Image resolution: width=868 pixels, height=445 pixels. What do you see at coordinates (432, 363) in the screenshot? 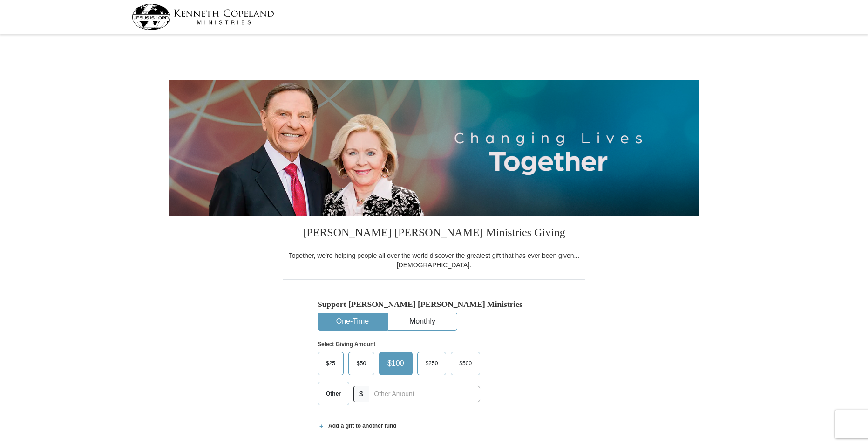
I see `span: $250` at bounding box center [432, 363].